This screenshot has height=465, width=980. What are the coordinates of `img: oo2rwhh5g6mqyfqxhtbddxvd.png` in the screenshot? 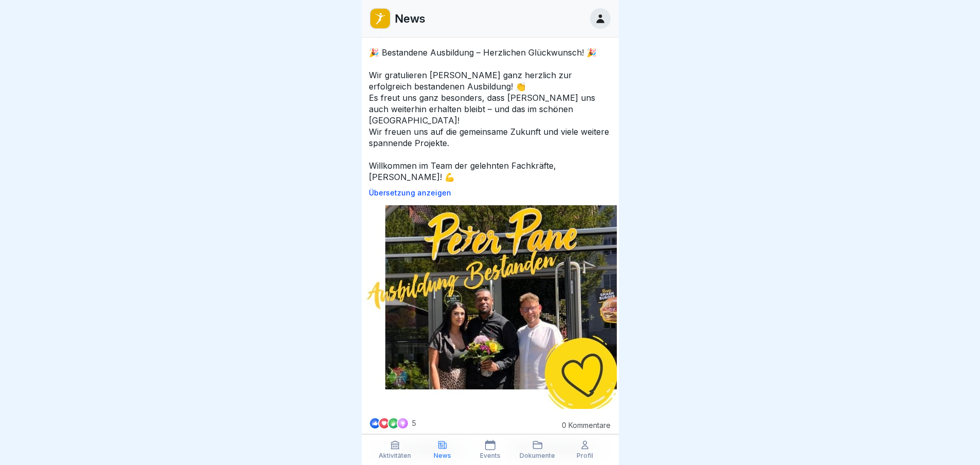 It's located at (380, 19).